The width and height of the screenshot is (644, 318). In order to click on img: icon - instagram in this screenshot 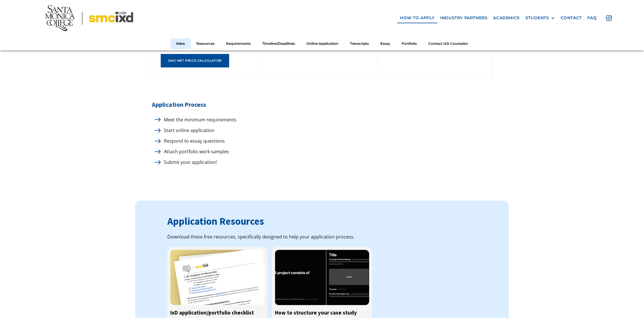, I will do `click(609, 18)`.